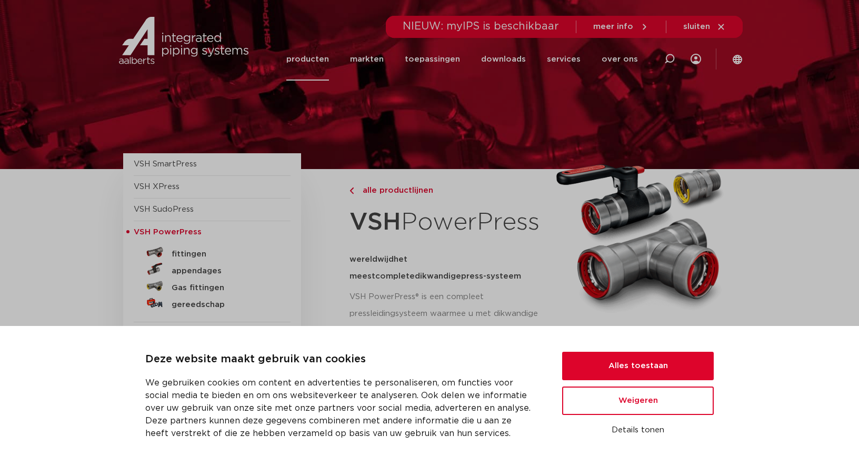 This screenshot has height=465, width=859. Describe the element at coordinates (638, 401) in the screenshot. I see `button: Weigeren` at that location.